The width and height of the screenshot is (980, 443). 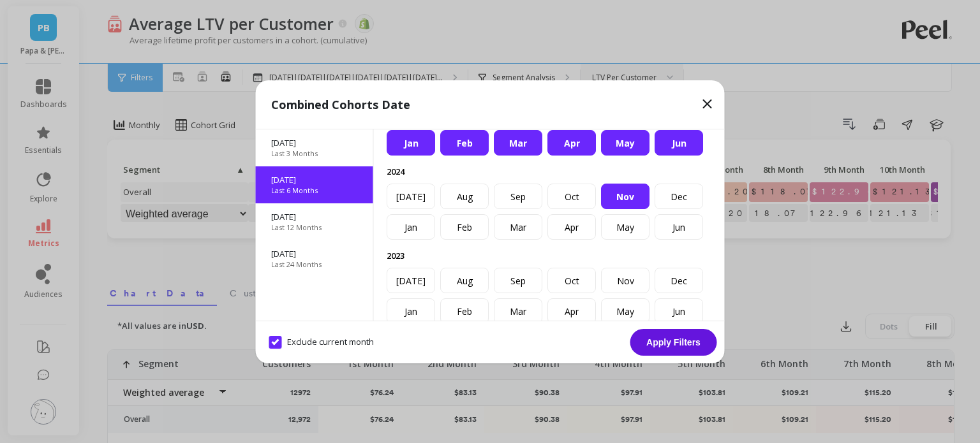 What do you see at coordinates (296, 227) in the screenshot?
I see `p: Last 12 Months` at bounding box center [296, 227].